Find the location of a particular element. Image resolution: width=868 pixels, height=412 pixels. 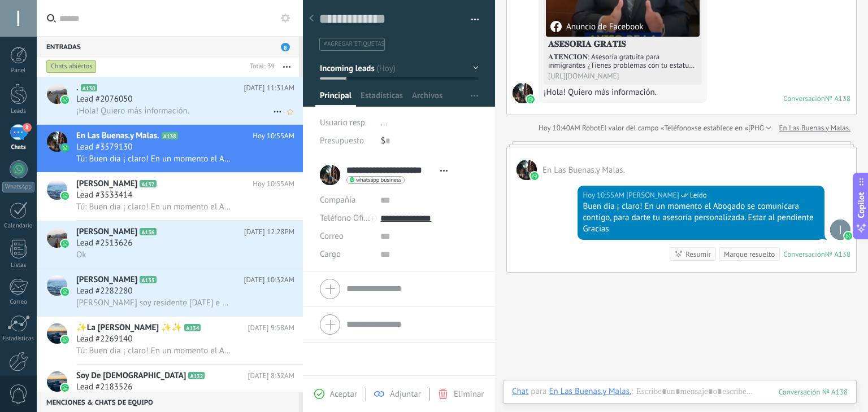

span: Leído is located at coordinates (698, 195).